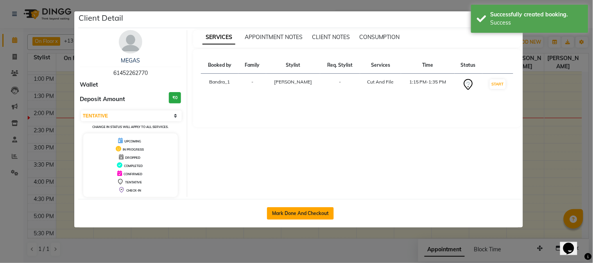 This screenshot has width=593, height=263. Describe the element at coordinates (300, 214) in the screenshot. I see `button: Mark Done And Checkout` at that location.